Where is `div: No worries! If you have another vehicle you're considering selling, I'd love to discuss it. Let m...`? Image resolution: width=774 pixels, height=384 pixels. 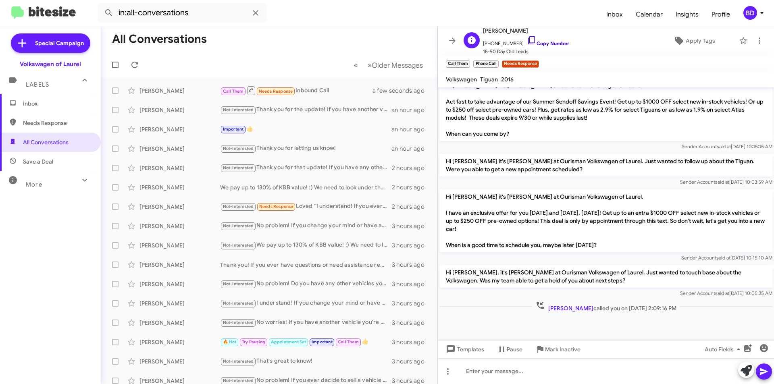
div: No worries! If you have another vehicle you're considering selling, I'd love to discuss it. Let m... is located at coordinates (306, 323).